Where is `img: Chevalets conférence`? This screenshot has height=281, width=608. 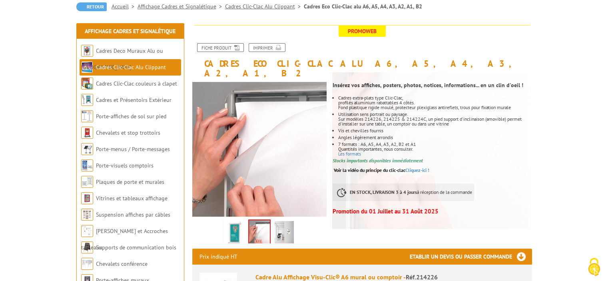
img: Chevalets conférence is located at coordinates (87, 264).